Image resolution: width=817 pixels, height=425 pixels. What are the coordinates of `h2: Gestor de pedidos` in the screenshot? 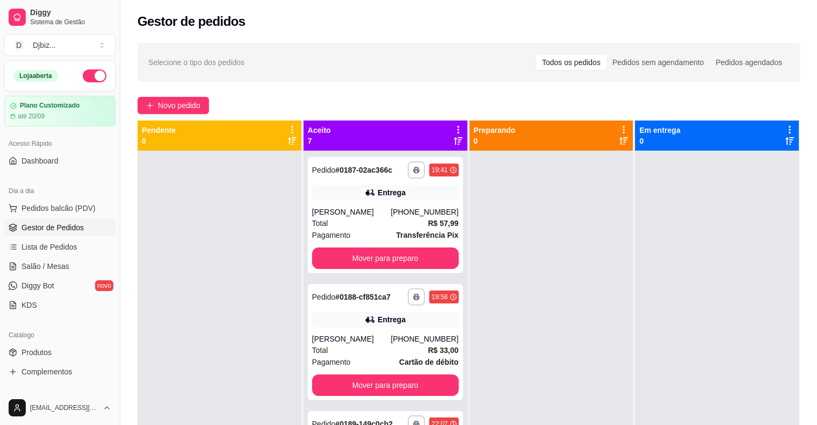 It's located at (191, 21).